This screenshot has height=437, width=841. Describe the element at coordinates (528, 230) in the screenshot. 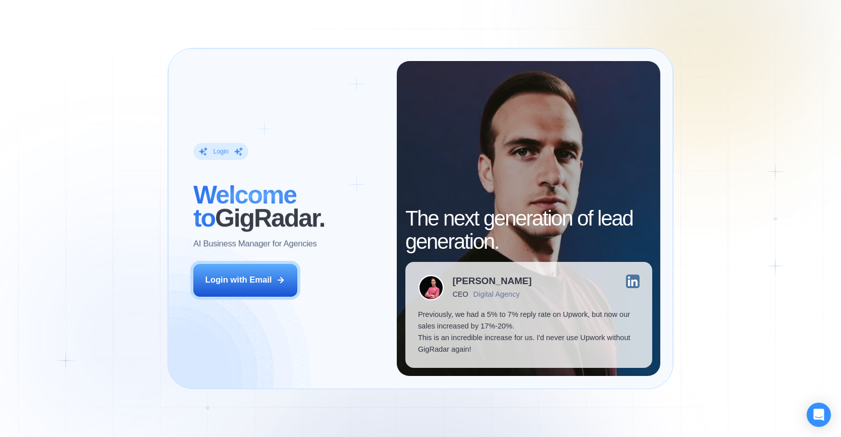

I see `h2: The next generation of lead generation.` at that location.